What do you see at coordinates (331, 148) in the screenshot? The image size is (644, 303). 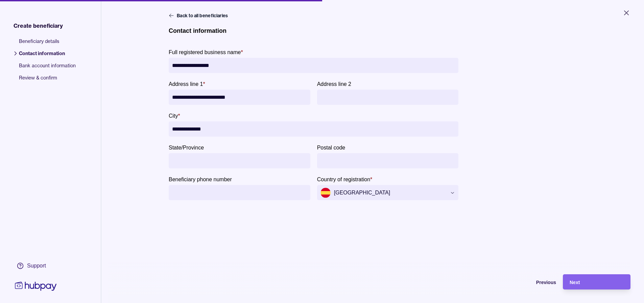 I see `p: Postal code` at bounding box center [331, 148].